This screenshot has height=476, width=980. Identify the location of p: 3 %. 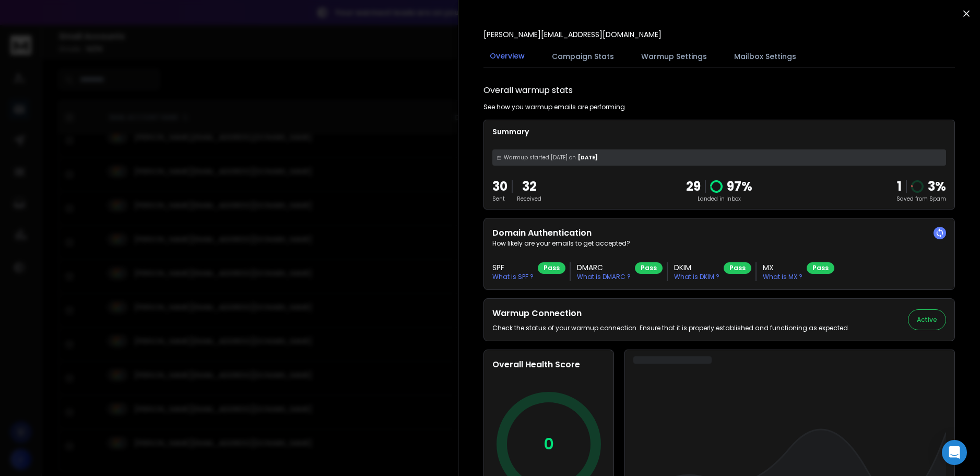
(937, 187).